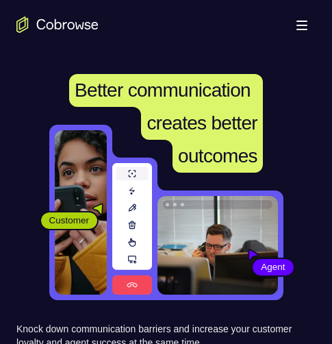 The image size is (332, 344). I want to click on img: A customer support agent talking on the phone, so click(218, 245).